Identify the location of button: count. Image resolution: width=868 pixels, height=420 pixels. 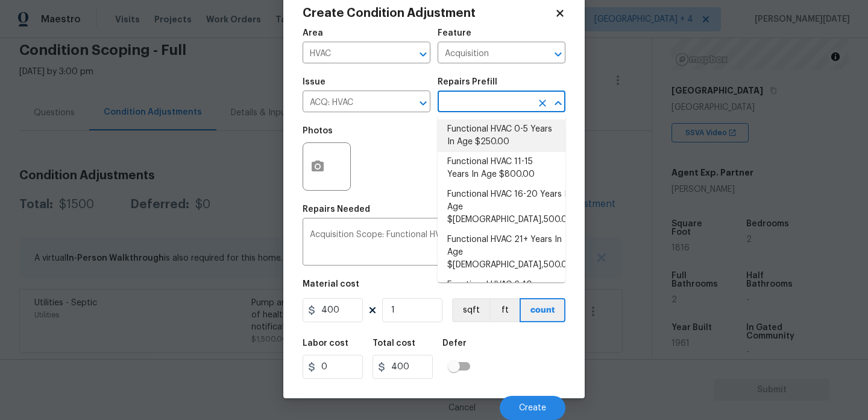
(542, 311).